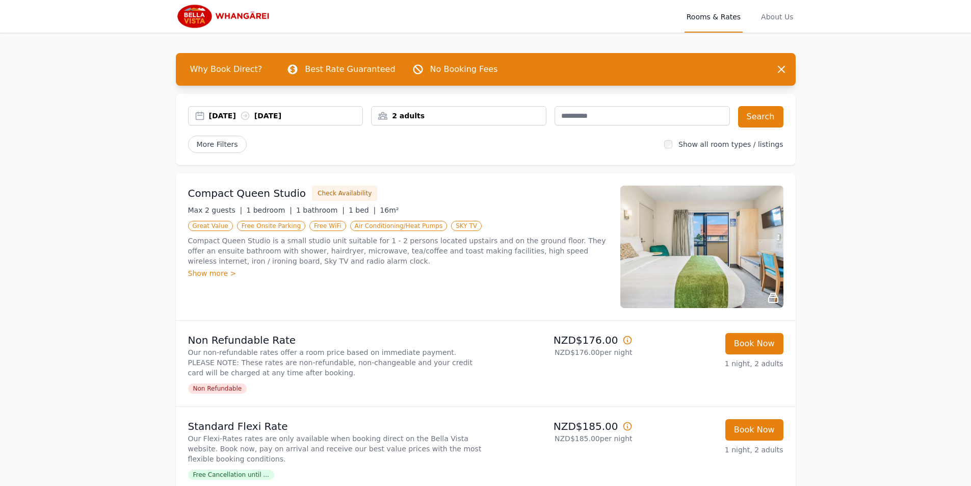 The height and width of the screenshot is (486, 971). I want to click on span: Max 2 guests |, so click(215, 210).